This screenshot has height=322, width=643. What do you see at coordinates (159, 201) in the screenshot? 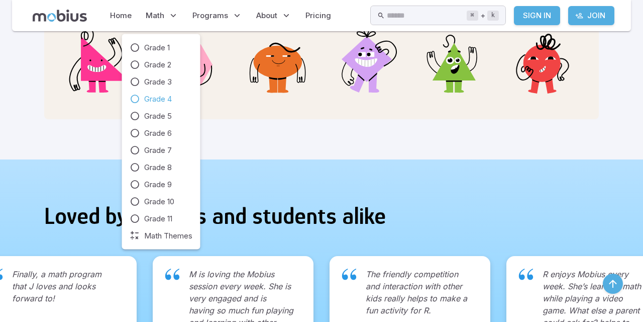
I see `span: Grade 10` at bounding box center [159, 201].